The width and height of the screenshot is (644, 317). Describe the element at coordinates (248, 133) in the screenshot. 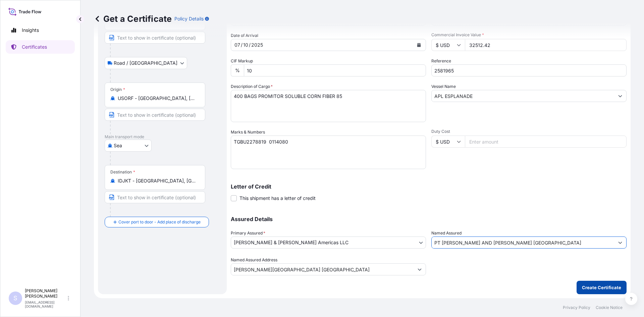

I see `label: Marks & Numbers` at that location.